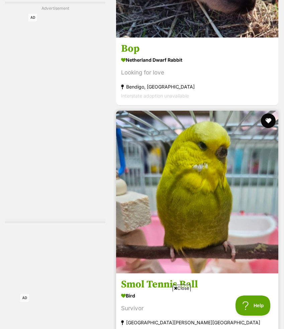 This screenshot has height=329, width=284. I want to click on div: Looking for love, so click(197, 73).